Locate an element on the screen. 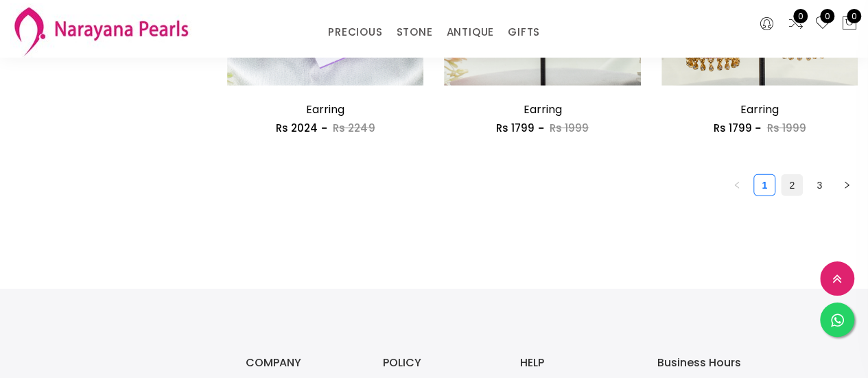 This screenshot has height=378, width=868. h3: HELP is located at coordinates (575, 363).